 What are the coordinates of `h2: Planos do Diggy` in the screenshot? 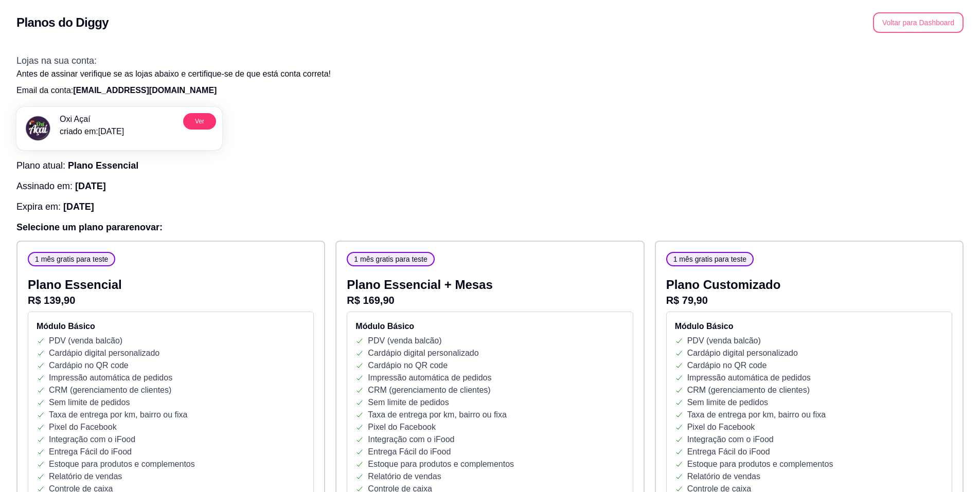 It's located at (62, 23).